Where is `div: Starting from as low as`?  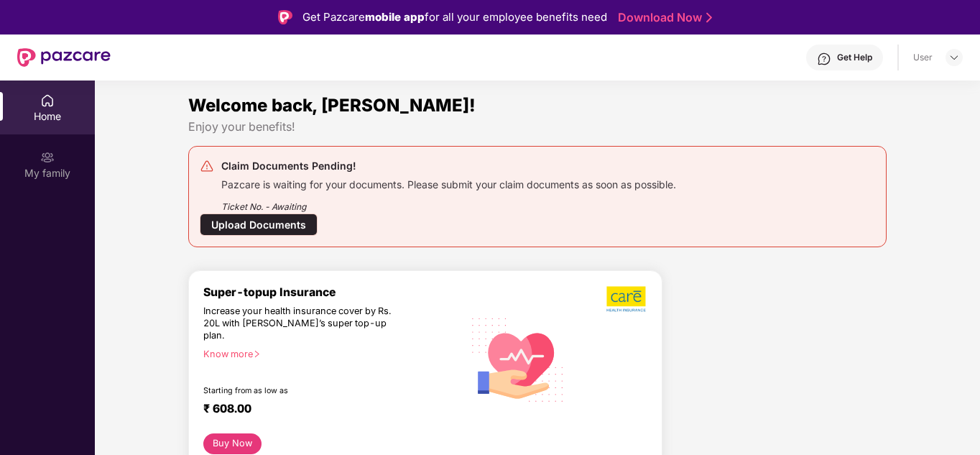
div: Starting from as low as is located at coordinates (302, 391).